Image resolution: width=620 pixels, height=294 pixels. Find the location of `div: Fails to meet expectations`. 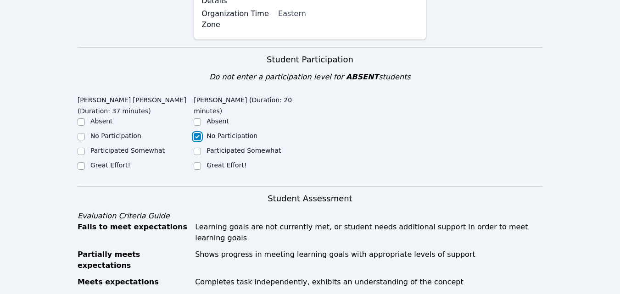

div: Fails to meet expectations is located at coordinates (134, 233).